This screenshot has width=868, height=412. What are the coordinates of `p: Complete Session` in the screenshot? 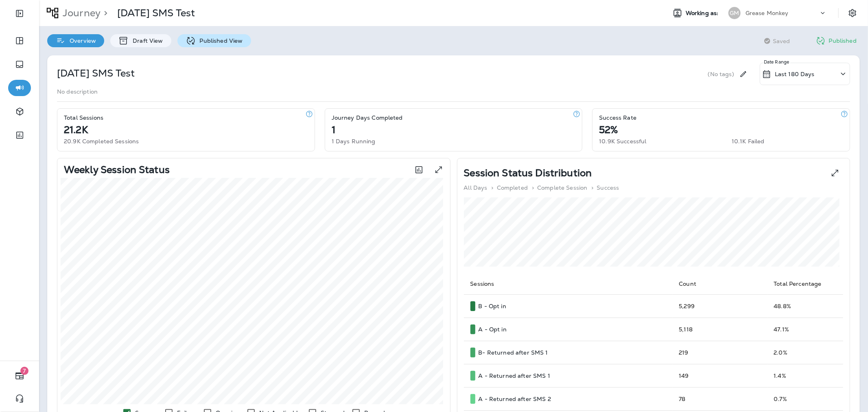 It's located at (562, 188).